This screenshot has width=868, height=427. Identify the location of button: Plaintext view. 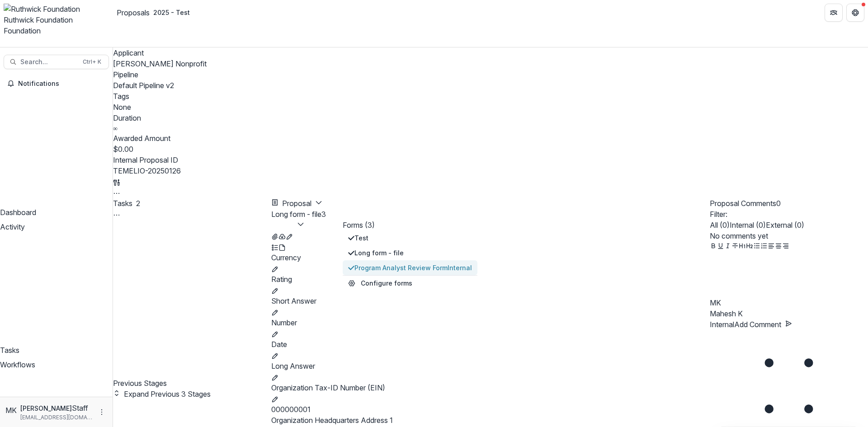
(275, 247).